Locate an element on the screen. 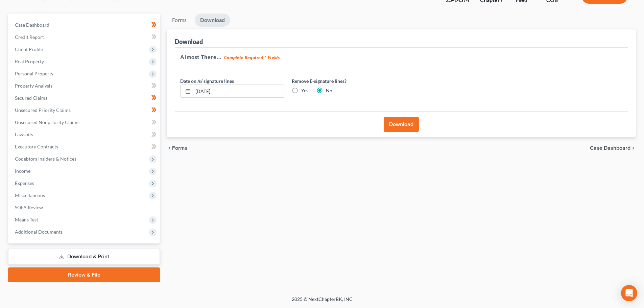 The height and width of the screenshot is (308, 644). span: Unsecured Priority Claims is located at coordinates (43, 110).